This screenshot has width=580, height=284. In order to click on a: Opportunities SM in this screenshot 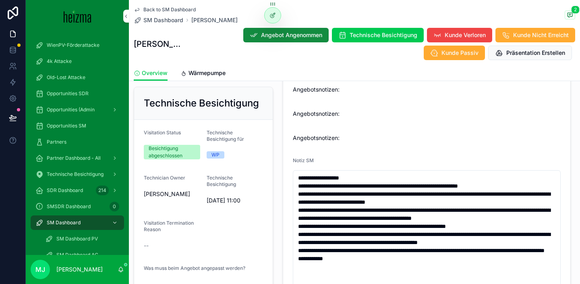, I will do `click(77, 126)`.